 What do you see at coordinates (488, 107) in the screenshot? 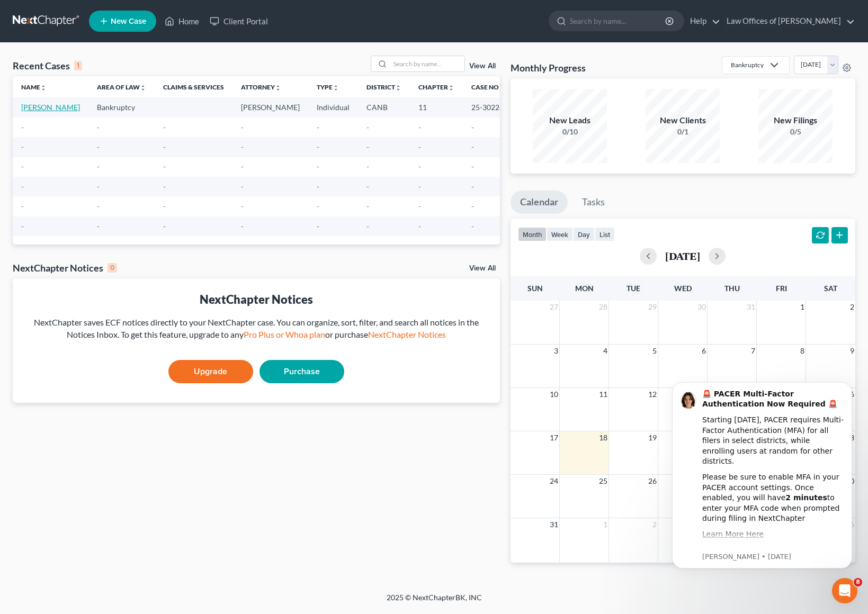
I see `td: 25-30224` at bounding box center [488, 107].